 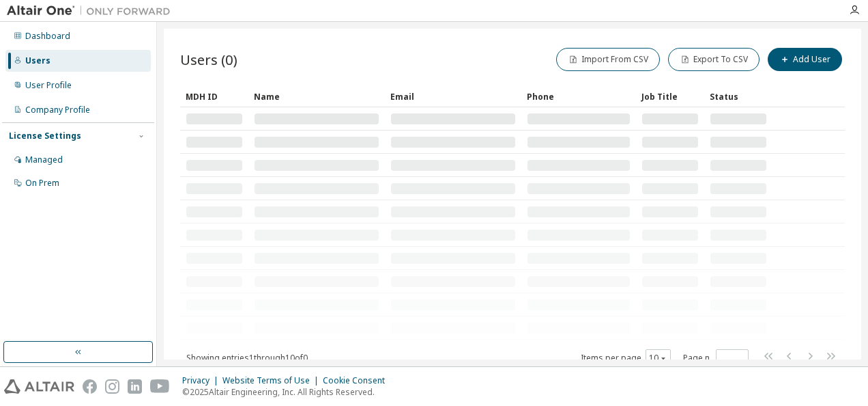 What do you see at coordinates (805, 60) in the screenshot?
I see `button: Add User` at bounding box center [805, 60].